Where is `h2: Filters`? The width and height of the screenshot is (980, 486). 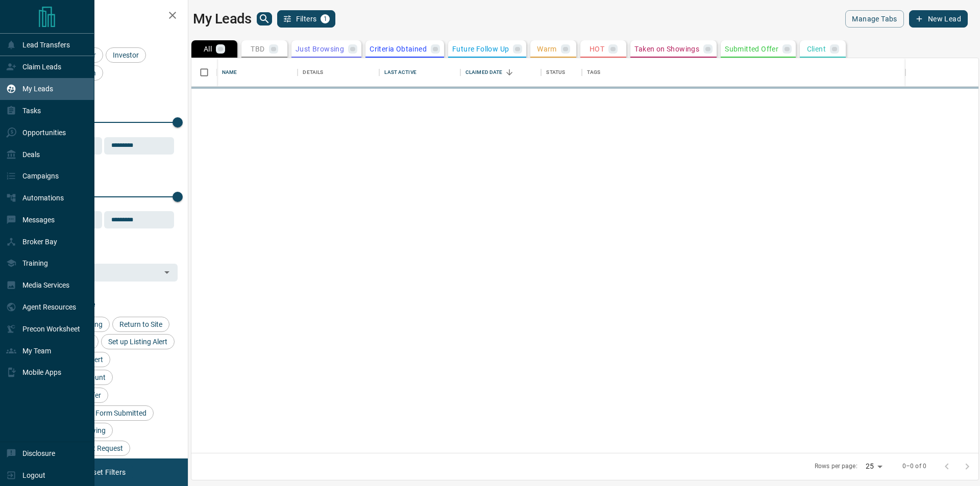
h2: Filters is located at coordinates (105, 16).